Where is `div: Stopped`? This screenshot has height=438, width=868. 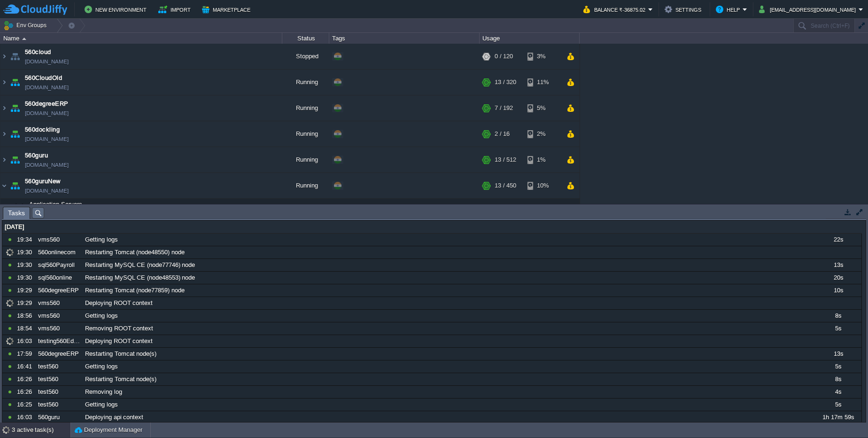 div: Stopped is located at coordinates (306, 56).